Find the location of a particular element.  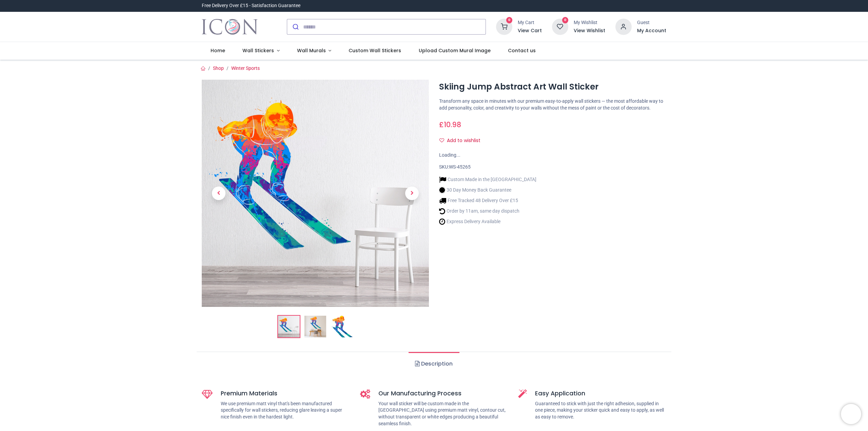

a: My Account is located at coordinates (652, 31).